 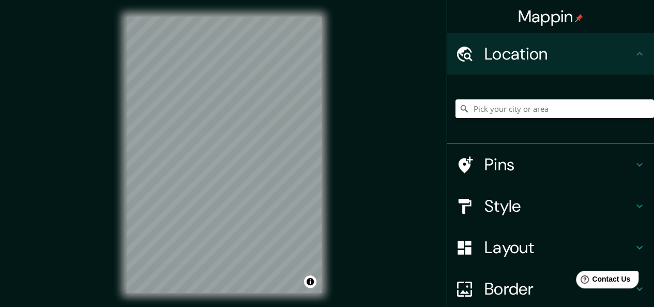 What do you see at coordinates (555, 109) in the screenshot?
I see `input: Pick your city or area` at bounding box center [555, 109].